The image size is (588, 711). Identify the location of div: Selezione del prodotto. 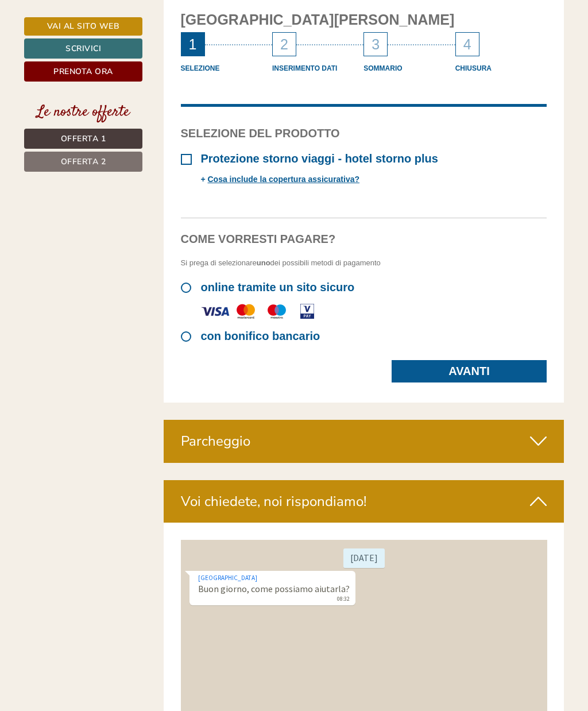
(364, 133).